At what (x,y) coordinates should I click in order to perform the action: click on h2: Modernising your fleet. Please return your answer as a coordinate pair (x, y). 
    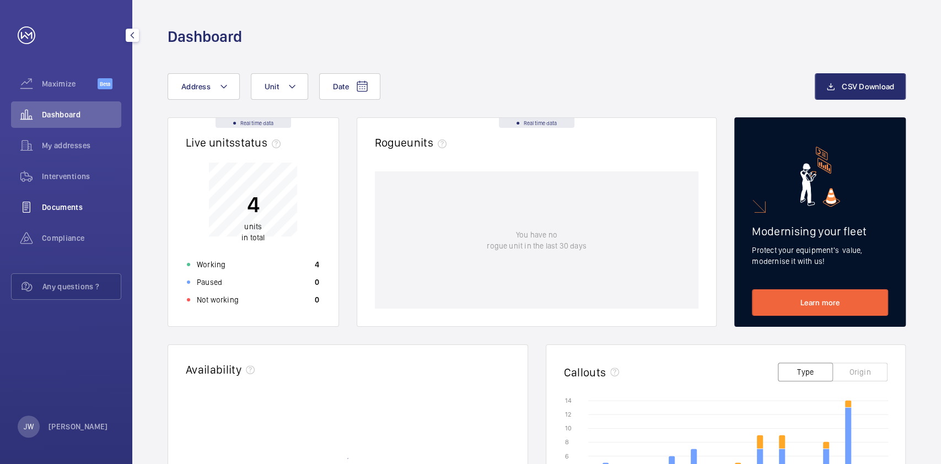
    Looking at the image, I should click on (819, 231).